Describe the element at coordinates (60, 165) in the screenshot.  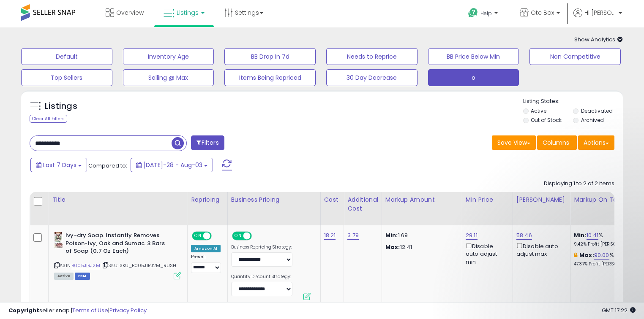
I see `span: Last 7 Days` at that location.